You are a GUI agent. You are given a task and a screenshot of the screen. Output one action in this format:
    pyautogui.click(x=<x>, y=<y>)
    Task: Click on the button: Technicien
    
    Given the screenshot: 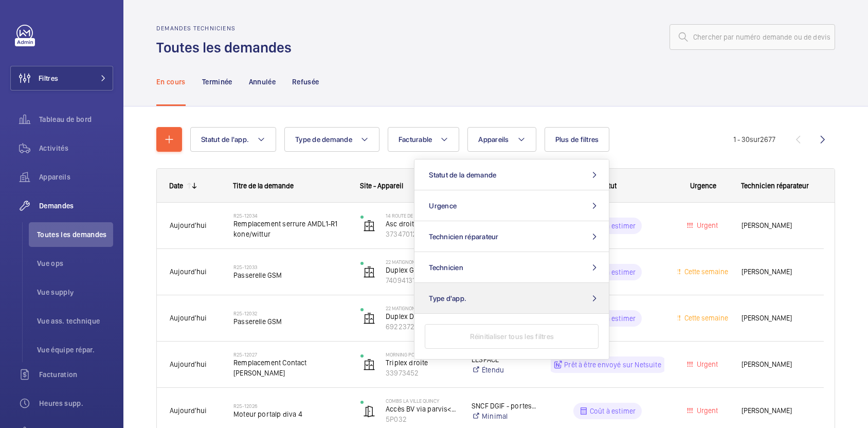 What is the action you would take?
    pyautogui.click(x=512, y=268)
    